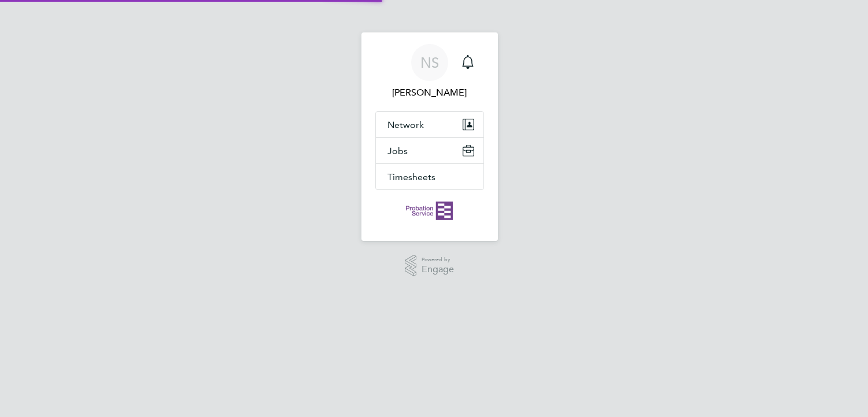 Image resolution: width=868 pixels, height=417 pixels. What do you see at coordinates (429, 93) in the screenshot?
I see `span: Nicola Stuart` at bounding box center [429, 93].